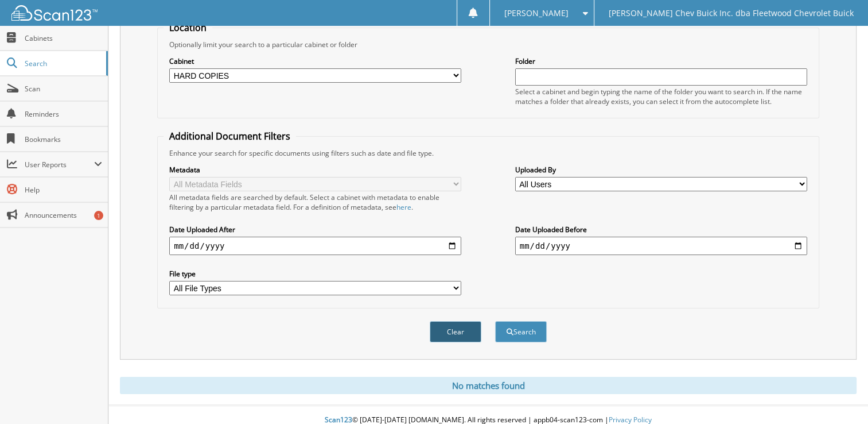  Describe the element at coordinates (54, 13) in the screenshot. I see `img: scan123-logo-white.svg` at that location.